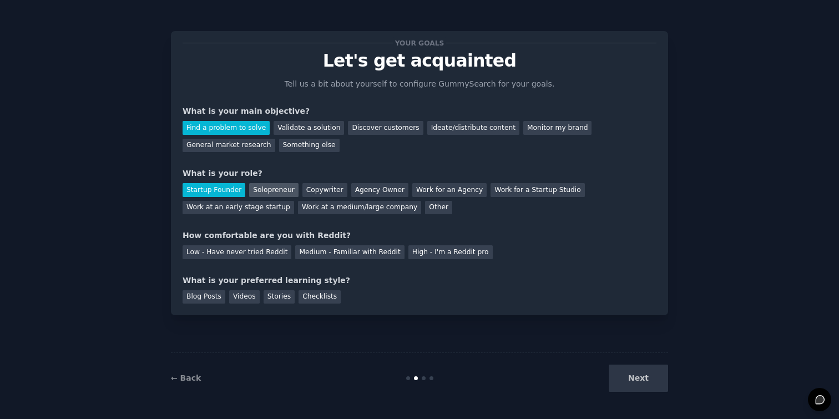 The width and height of the screenshot is (839, 419). Describe the element at coordinates (380, 190) in the screenshot. I see `div: Agency Owner` at that location.